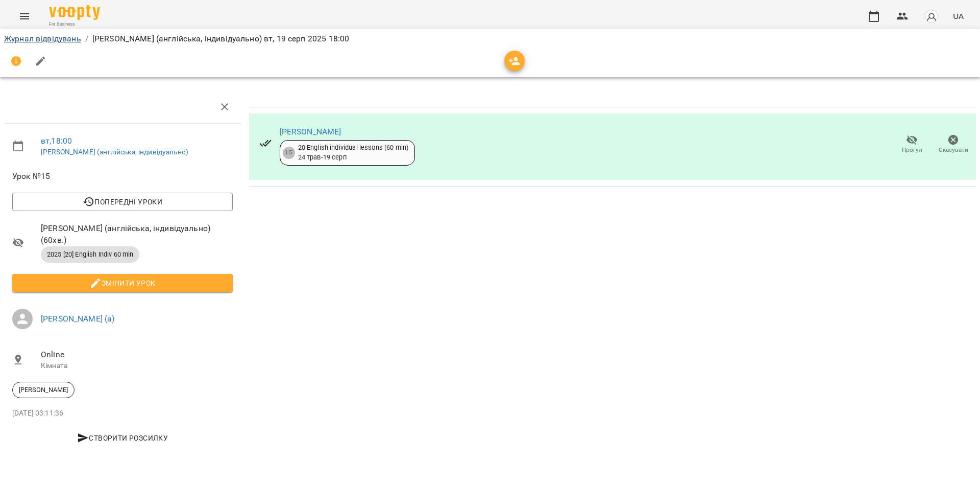 The image size is (980, 483). What do you see at coordinates (123, 438) in the screenshot?
I see `span: Створити розсилку` at bounding box center [123, 438].